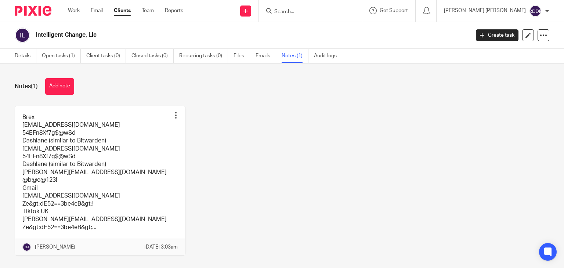 The height and width of the screenshot is (268, 564). I want to click on a: Emails, so click(266, 56).